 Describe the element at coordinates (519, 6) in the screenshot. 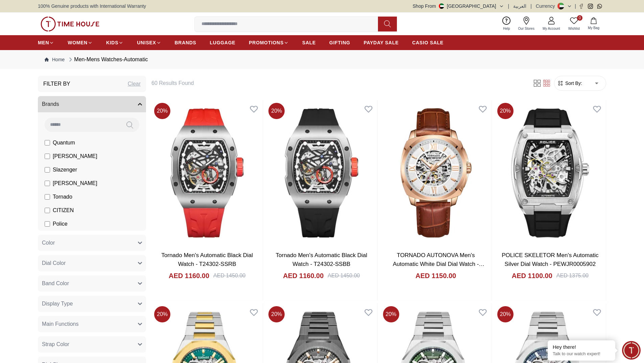

I see `button: العربية` at that location.